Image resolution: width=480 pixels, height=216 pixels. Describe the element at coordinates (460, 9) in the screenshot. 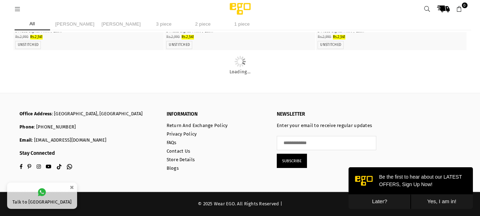

I see `a: 0` at that location.